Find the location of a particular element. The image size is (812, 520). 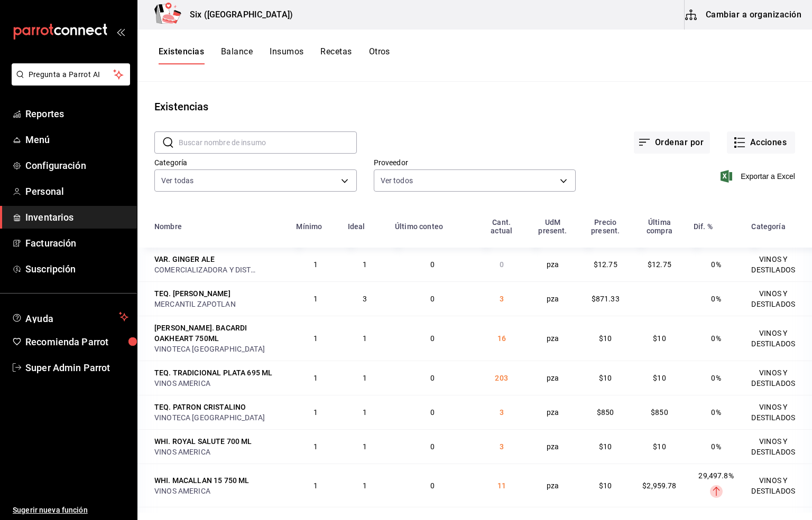

div: WHI. ROYAL SALUTE 700 ML is located at coordinates (203, 442).